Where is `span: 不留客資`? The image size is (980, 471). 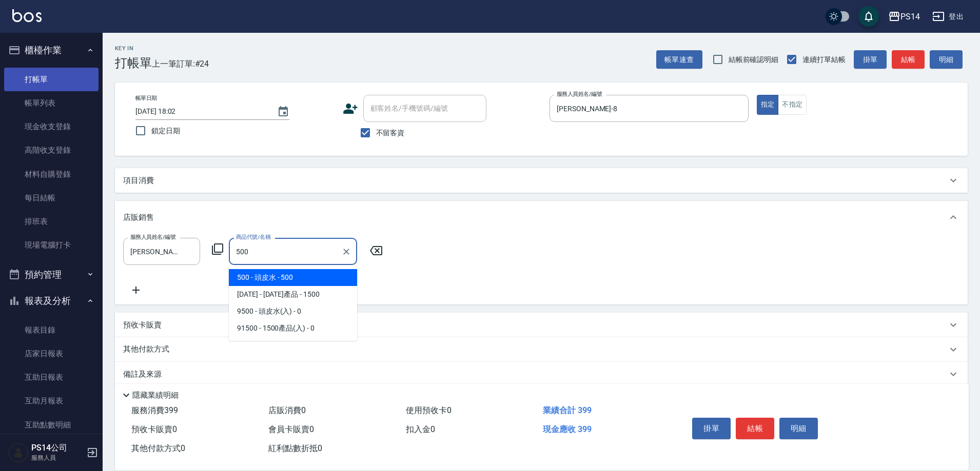
span: 不留客資 is located at coordinates (391, 133).